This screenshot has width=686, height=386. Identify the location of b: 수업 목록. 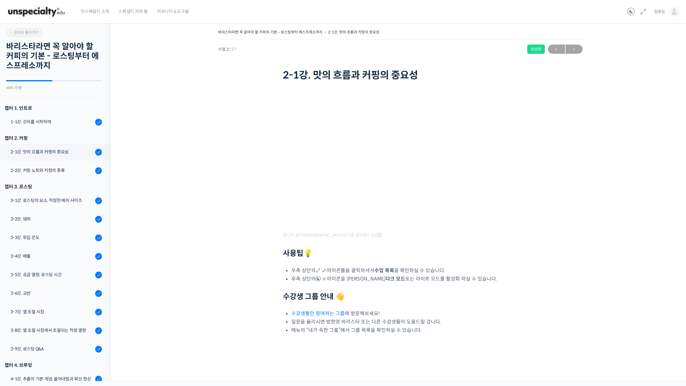
(384, 270).